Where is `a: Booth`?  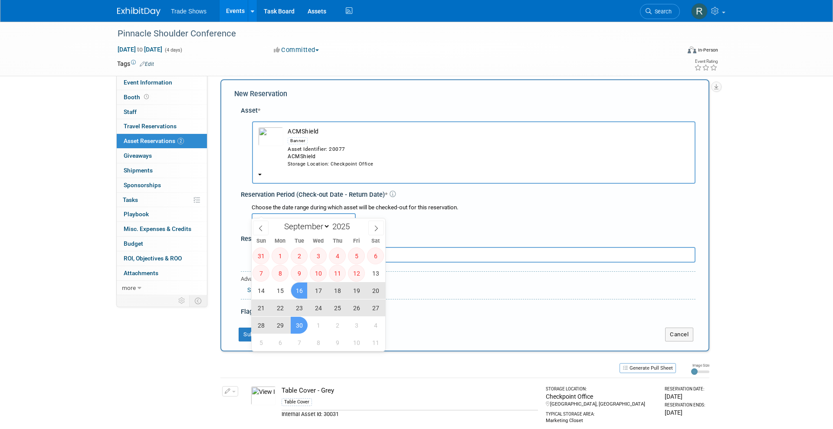 a: Booth is located at coordinates (162, 97).